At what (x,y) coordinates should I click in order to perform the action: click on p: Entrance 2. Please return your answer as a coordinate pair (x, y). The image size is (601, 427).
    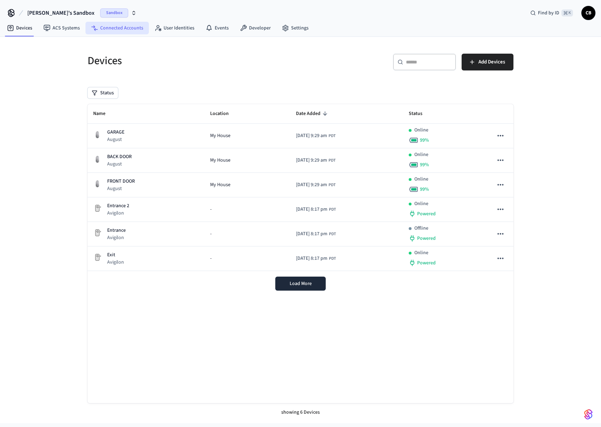
    Looking at the image, I should click on (118, 206).